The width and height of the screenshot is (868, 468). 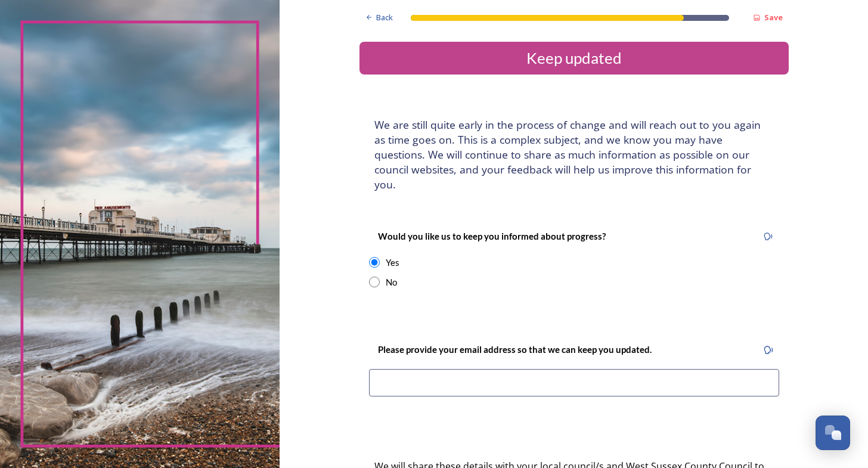 What do you see at coordinates (515, 349) in the screenshot?
I see `strong: Please provide your email address so that we can keep you updated.` at bounding box center [515, 349].